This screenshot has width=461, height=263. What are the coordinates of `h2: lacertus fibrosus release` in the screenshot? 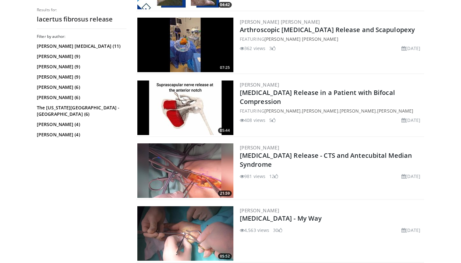 It's located at (82, 19).